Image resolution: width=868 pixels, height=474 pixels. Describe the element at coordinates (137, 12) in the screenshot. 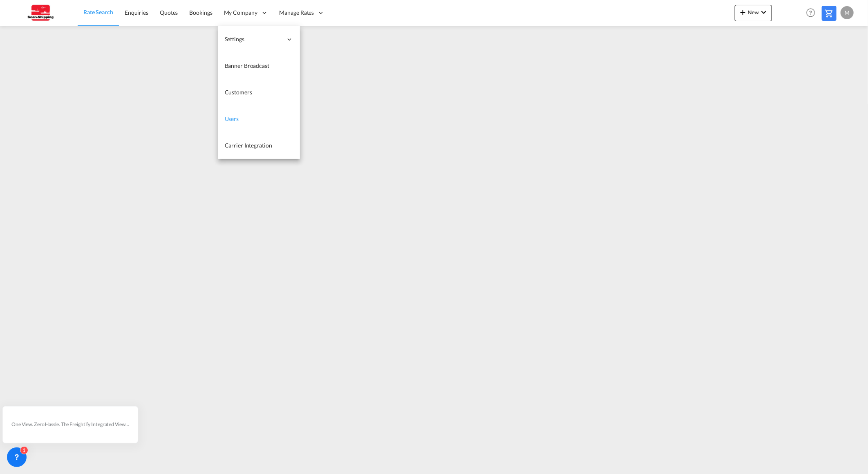

I see `span: Enquiries` at that location.